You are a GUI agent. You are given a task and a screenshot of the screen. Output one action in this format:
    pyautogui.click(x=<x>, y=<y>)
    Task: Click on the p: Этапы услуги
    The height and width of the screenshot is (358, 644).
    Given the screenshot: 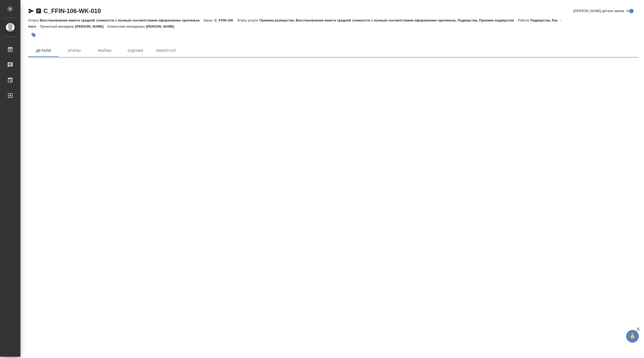 What is the action you would take?
    pyautogui.click(x=248, y=20)
    